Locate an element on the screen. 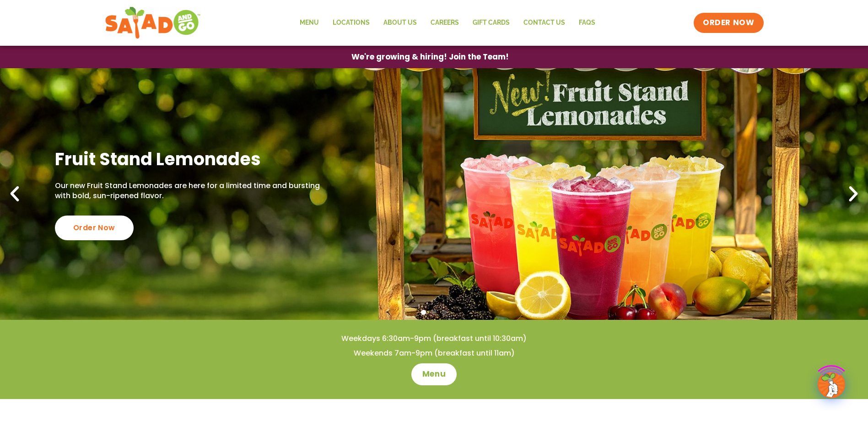 The height and width of the screenshot is (421, 868). span: Go to slide 2 is located at coordinates (434, 312).